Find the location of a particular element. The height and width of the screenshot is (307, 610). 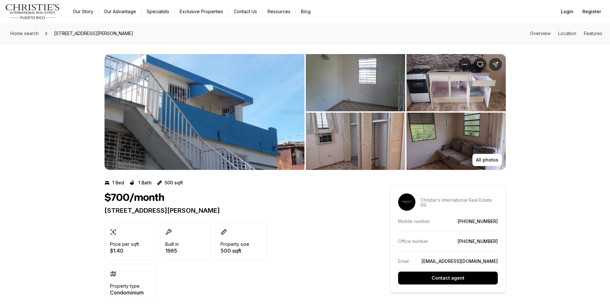

span: Home search is located at coordinates (24, 33).